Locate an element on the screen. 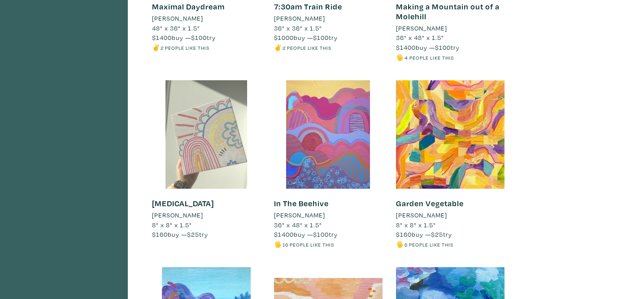  a: Garden Vegetable is located at coordinates (430, 203).